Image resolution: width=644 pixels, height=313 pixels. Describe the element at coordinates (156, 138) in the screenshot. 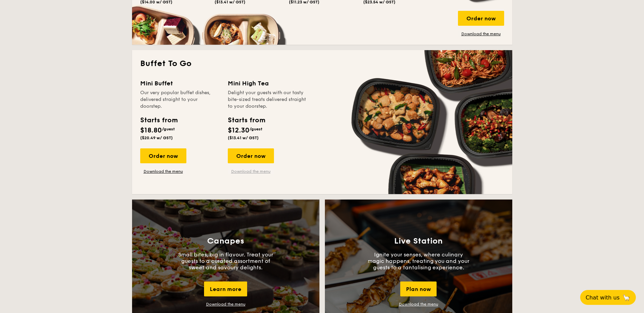

I see `span: ($20.49 w/ GST)` at that location.